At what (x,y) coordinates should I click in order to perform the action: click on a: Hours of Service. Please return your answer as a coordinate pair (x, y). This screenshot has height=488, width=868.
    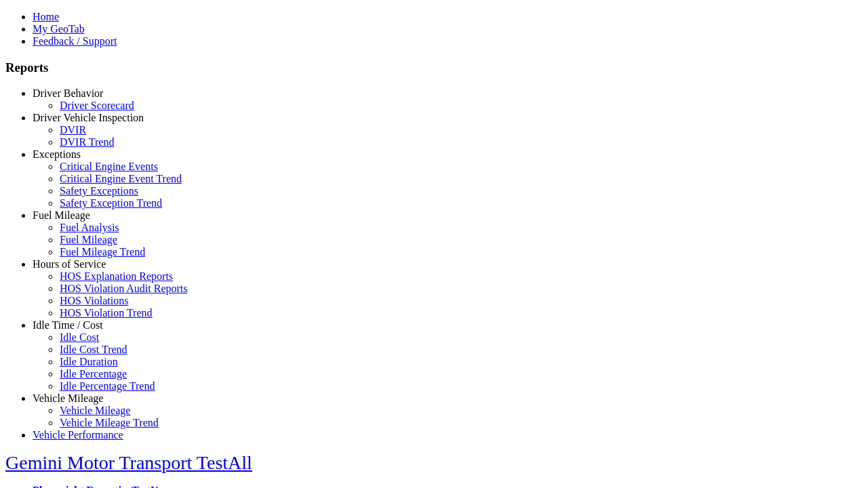
    Looking at the image, I should click on (69, 264).